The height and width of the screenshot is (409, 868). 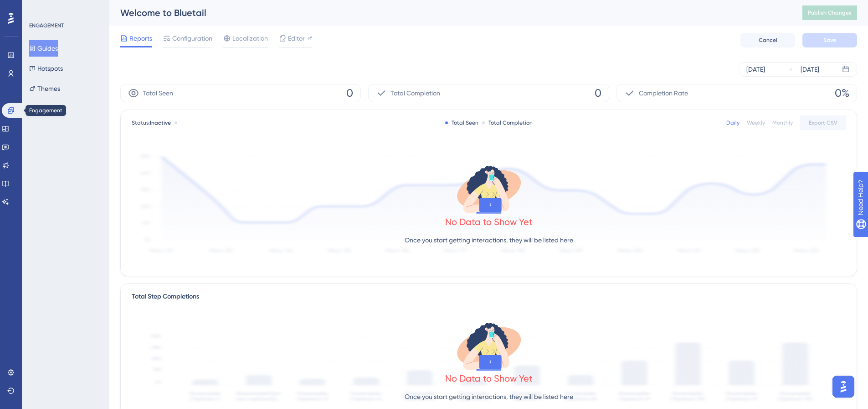 What do you see at coordinates (733, 123) in the screenshot?
I see `div: Daily` at bounding box center [733, 123].